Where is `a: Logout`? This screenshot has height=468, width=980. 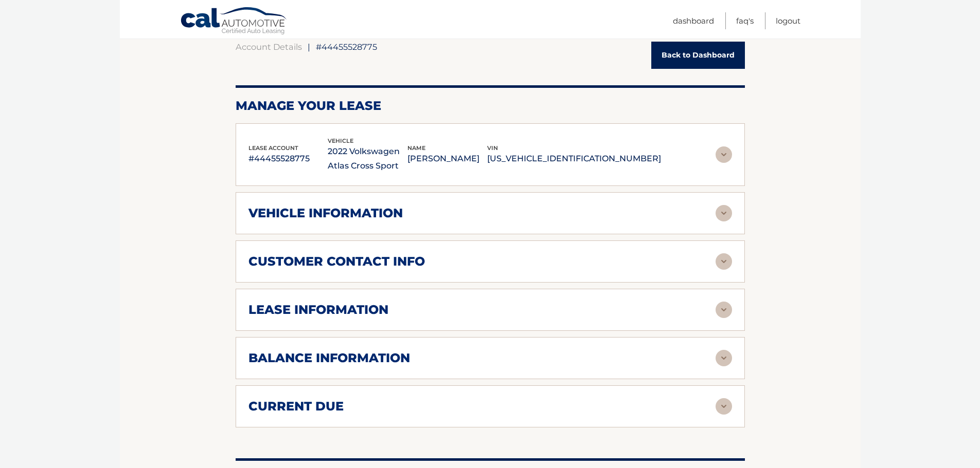 a: Logout is located at coordinates (788, 20).